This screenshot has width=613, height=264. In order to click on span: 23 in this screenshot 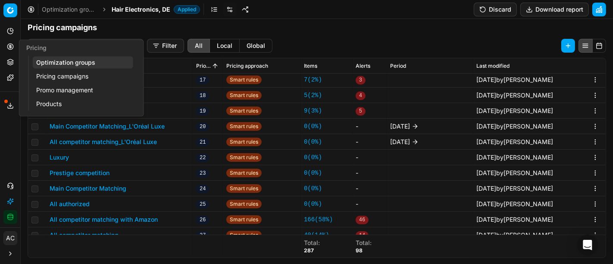, I will do `click(203, 173)`.